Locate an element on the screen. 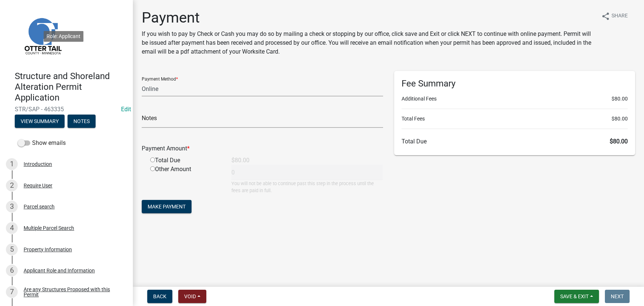 The image size is (644, 306). button: Void is located at coordinates (192, 296).